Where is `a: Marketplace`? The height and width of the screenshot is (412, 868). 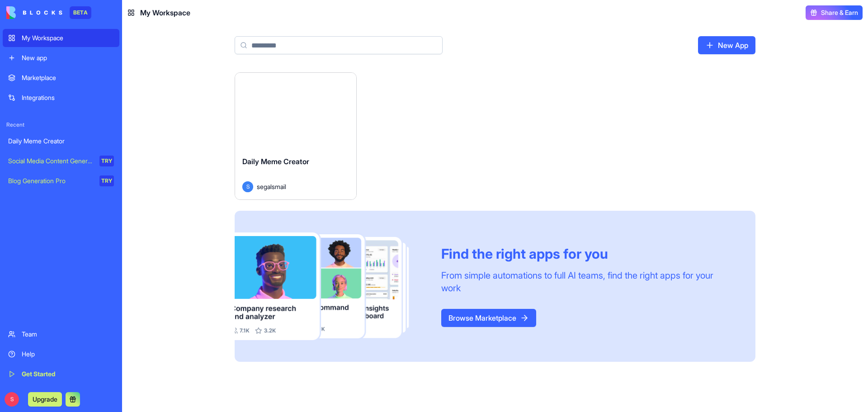 a: Marketplace is located at coordinates (61, 78).